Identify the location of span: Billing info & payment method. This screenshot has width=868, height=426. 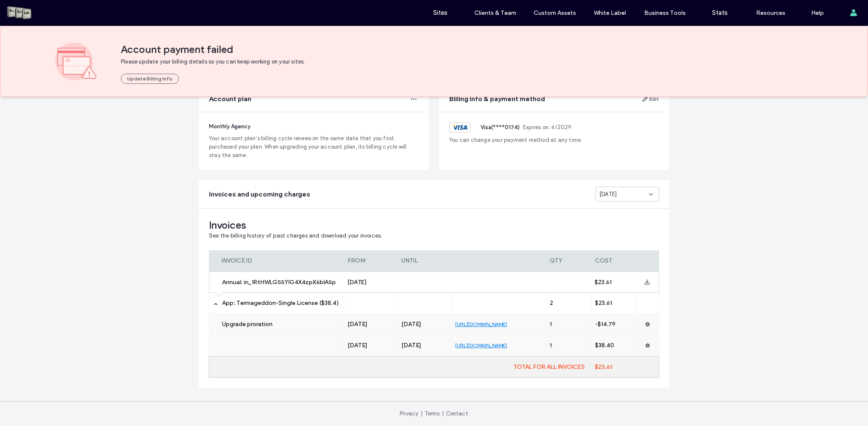
(497, 99).